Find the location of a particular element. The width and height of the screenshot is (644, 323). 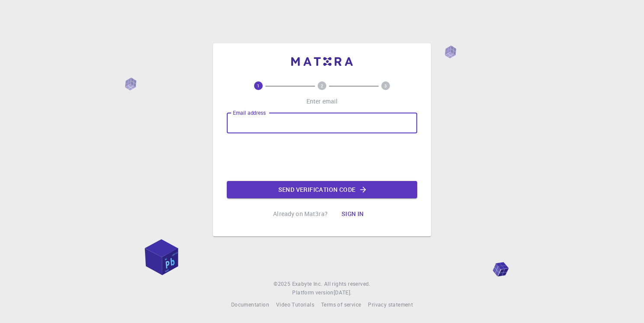

a: Exabyte Inc. is located at coordinates (308, 284).